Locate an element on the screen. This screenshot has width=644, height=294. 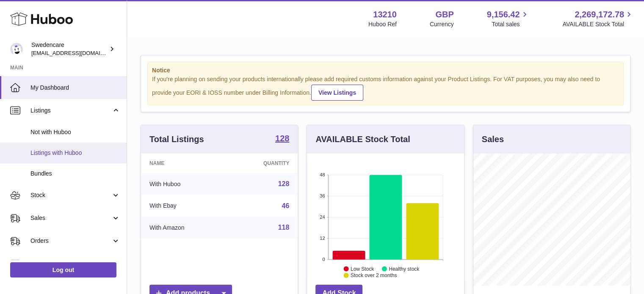
span: 2,269,172.78 is located at coordinates (599, 15).